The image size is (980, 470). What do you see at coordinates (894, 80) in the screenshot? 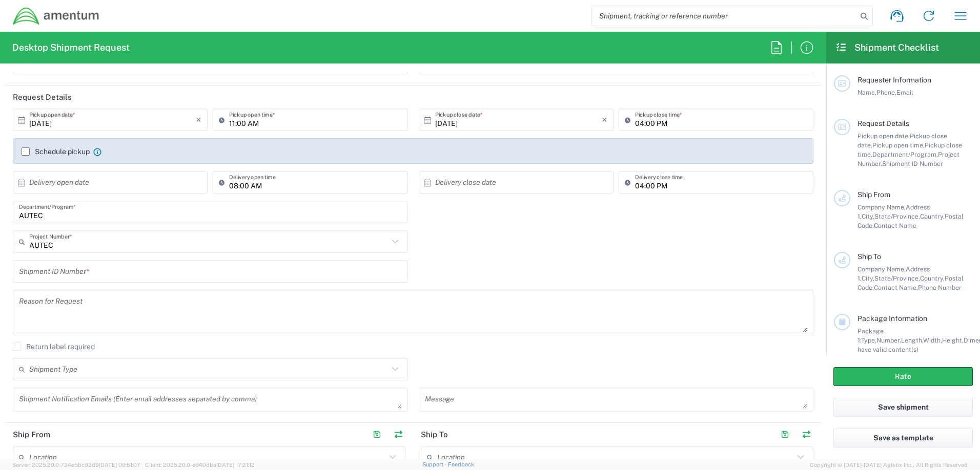
I see `span: Requester Information` at bounding box center [894, 80].